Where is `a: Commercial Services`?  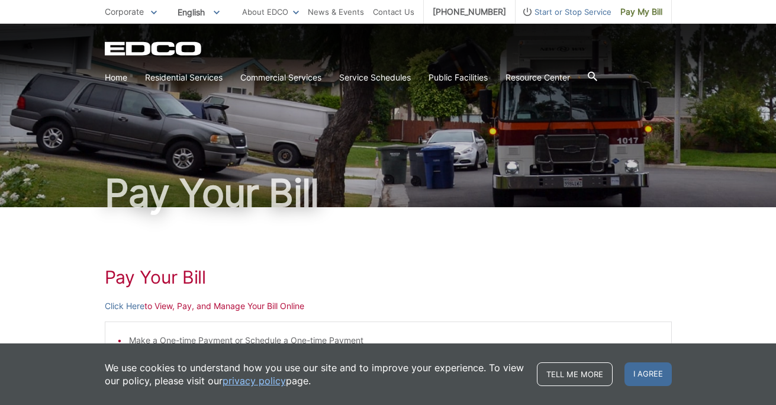 a: Commercial Services is located at coordinates (280, 78).